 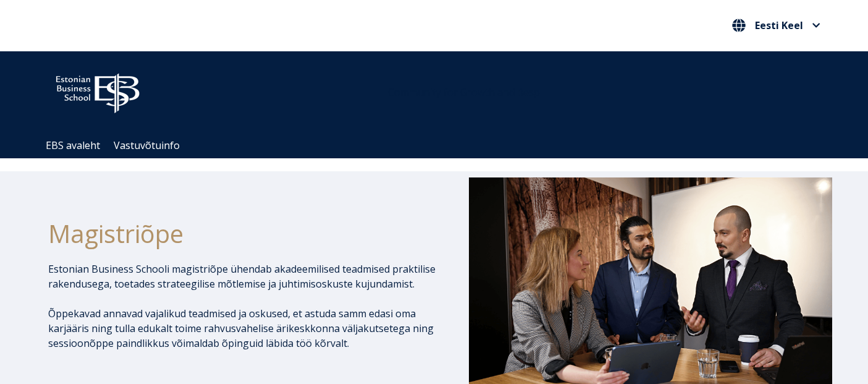 What do you see at coordinates (776, 25) in the screenshot?
I see `nav: Vali oma keel` at bounding box center [776, 25].